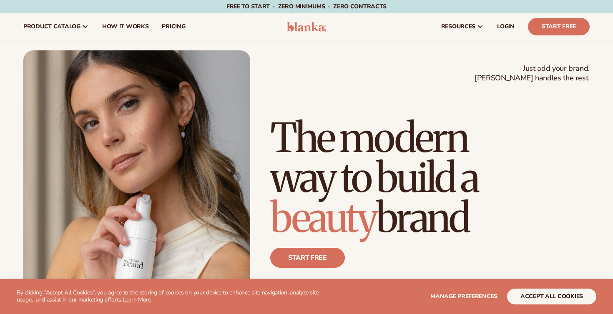 The width and height of the screenshot is (613, 314). Describe the element at coordinates (430, 178) in the screenshot. I see `h1: The modern way to build a brand` at that location.